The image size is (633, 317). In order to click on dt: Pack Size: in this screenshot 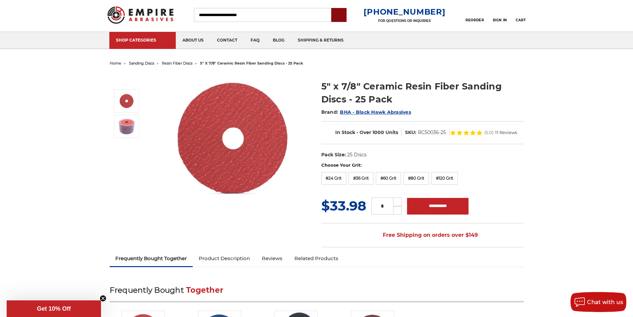, I will do `click(334, 155)`.